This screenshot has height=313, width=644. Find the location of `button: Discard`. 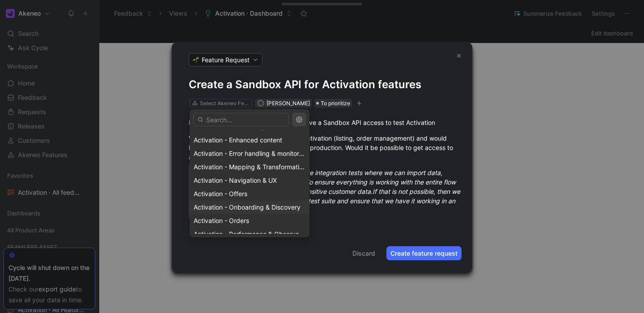

button: Discard is located at coordinates (364, 253).